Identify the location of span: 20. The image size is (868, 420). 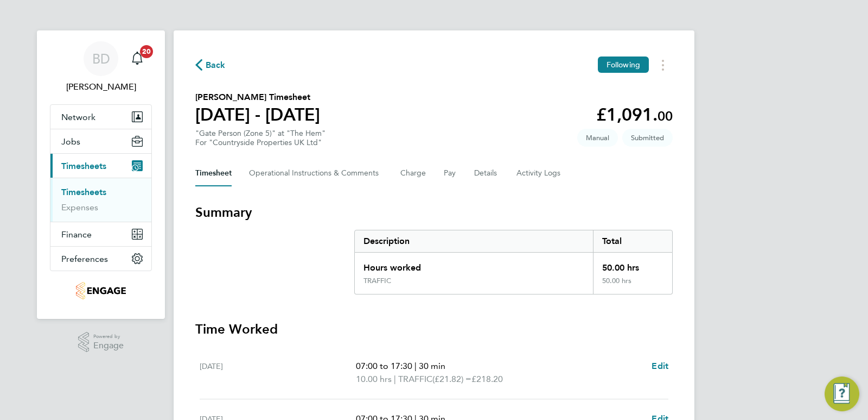
(146, 52).